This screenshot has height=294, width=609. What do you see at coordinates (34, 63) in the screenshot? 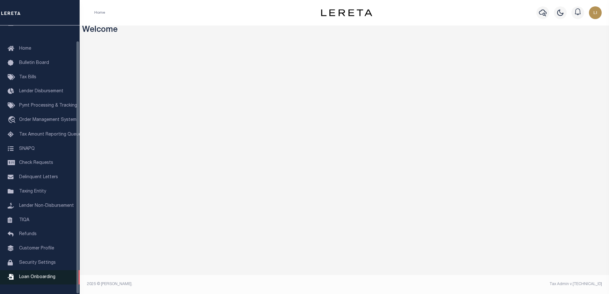
I see `span: Bulletin Board` at bounding box center [34, 63].